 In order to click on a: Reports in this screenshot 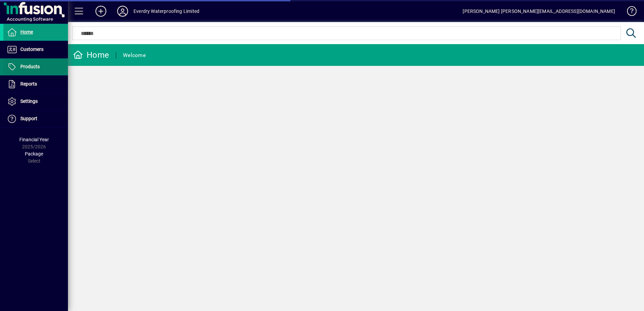, I will do `click(35, 84)`.